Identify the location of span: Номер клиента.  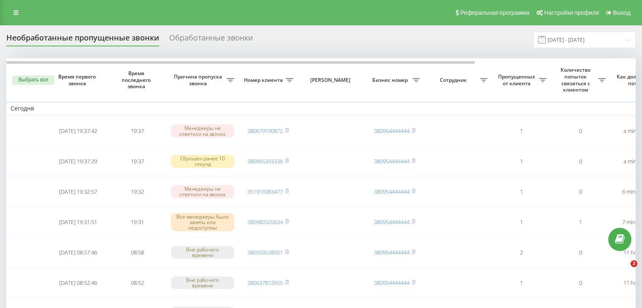
(264, 80).